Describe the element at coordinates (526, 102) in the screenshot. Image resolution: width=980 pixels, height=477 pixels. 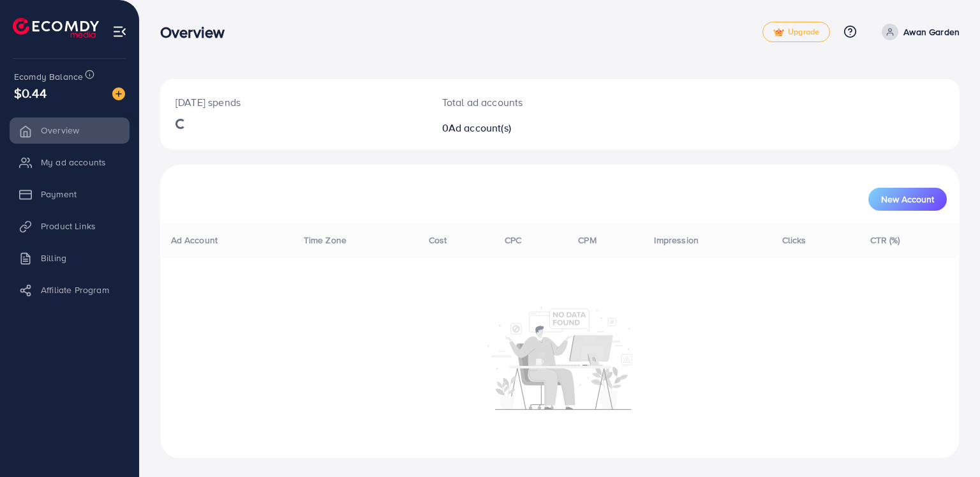
I see `p: Total ad accounts` at that location.